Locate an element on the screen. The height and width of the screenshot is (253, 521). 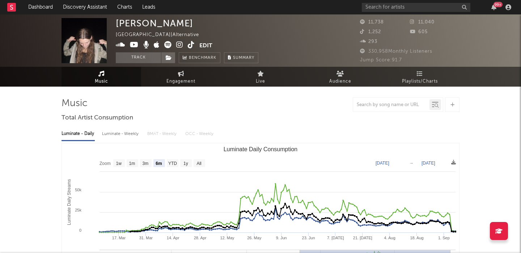
span: Benchmark is located at coordinates (202, 58).